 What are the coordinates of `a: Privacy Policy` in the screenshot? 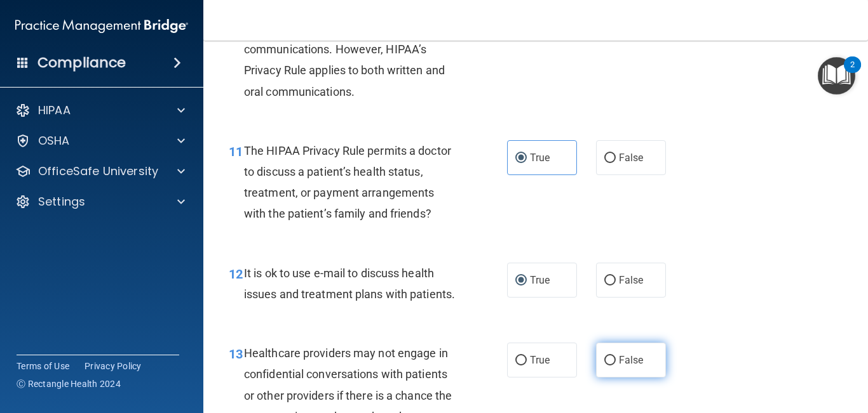 It's located at (113, 366).